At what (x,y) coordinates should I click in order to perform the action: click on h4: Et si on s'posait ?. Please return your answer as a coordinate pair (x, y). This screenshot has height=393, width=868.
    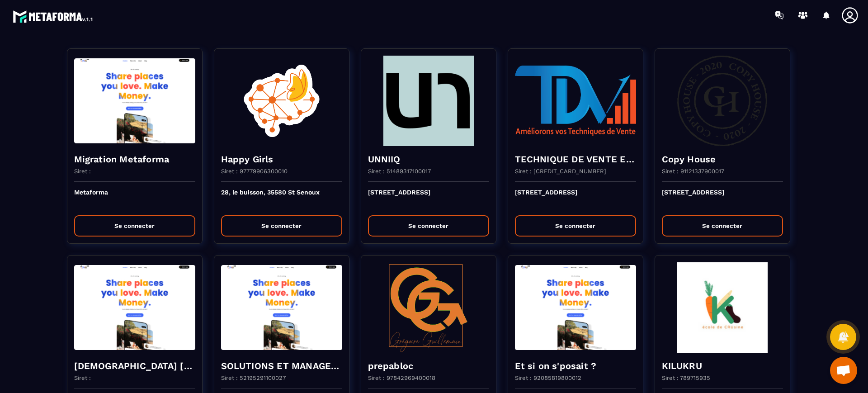
    Looking at the image, I should click on (575, 366).